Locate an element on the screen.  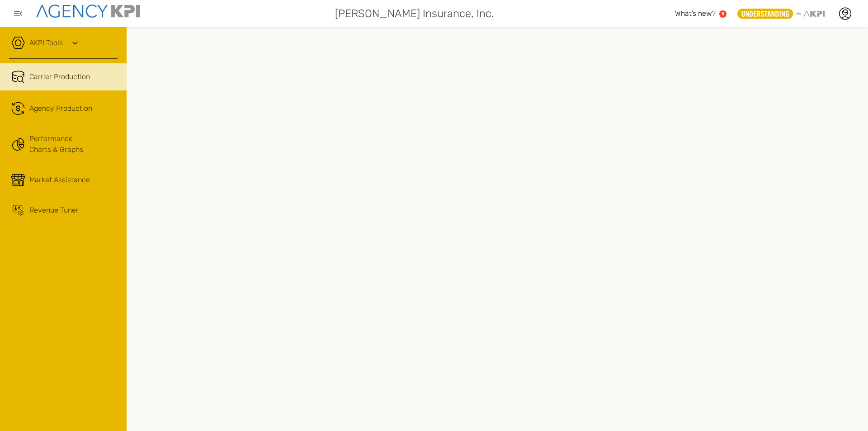
span: Agency Production is located at coordinates (61, 109).